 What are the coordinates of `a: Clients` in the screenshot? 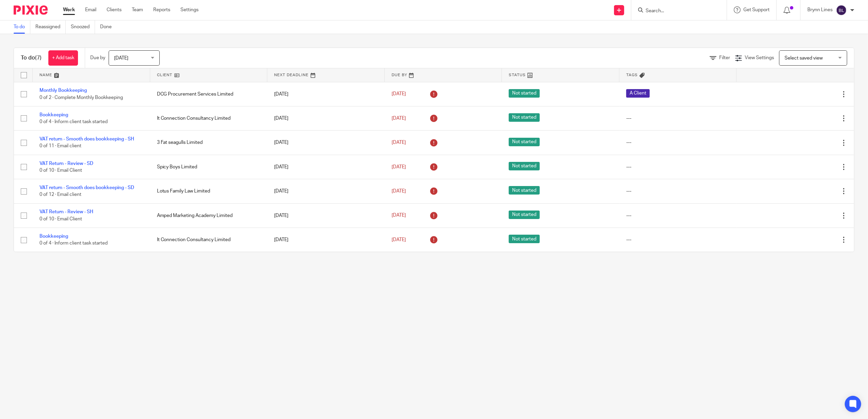 It's located at (114, 10).